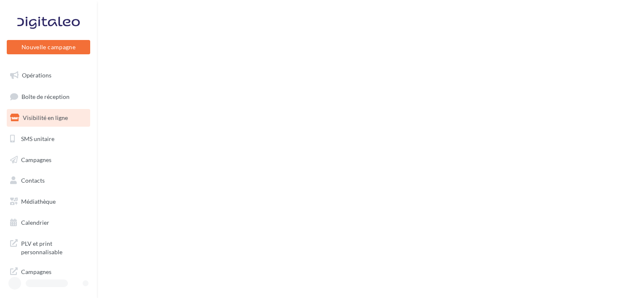  I want to click on span: SMS unitaire, so click(37, 139).